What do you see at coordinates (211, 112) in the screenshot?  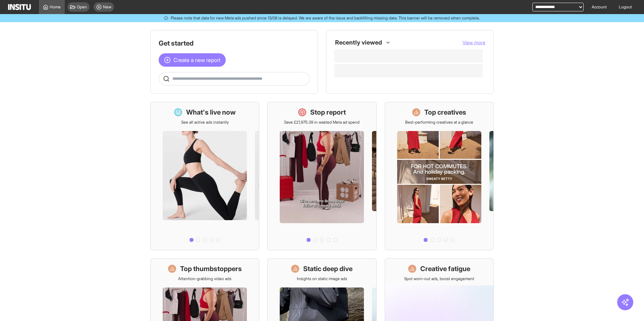 I see `h1: What's live now` at bounding box center [211, 112].